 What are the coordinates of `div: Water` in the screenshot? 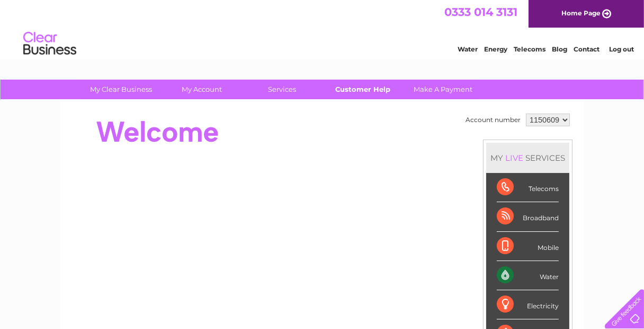 It's located at (527, 275).